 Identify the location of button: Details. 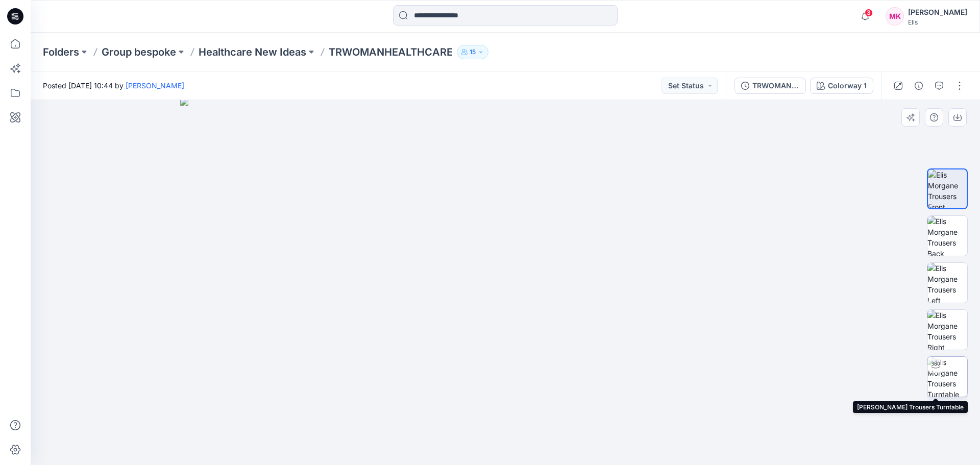
(919, 86).